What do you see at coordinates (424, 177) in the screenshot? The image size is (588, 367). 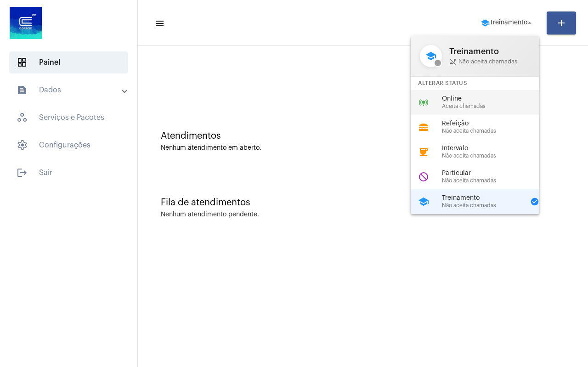 I see `mat-icon: do_not_disturb` at bounding box center [424, 177].